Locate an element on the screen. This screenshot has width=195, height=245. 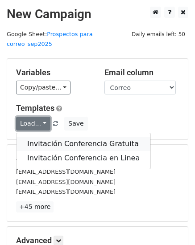
button: Save is located at coordinates (76, 123).